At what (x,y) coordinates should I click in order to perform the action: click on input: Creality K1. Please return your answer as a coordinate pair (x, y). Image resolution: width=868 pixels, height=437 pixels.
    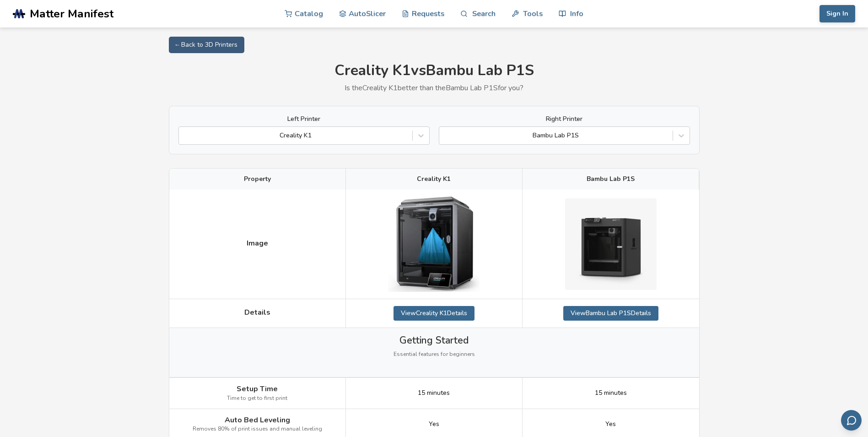
    Looking at the image, I should click on (184, 136).